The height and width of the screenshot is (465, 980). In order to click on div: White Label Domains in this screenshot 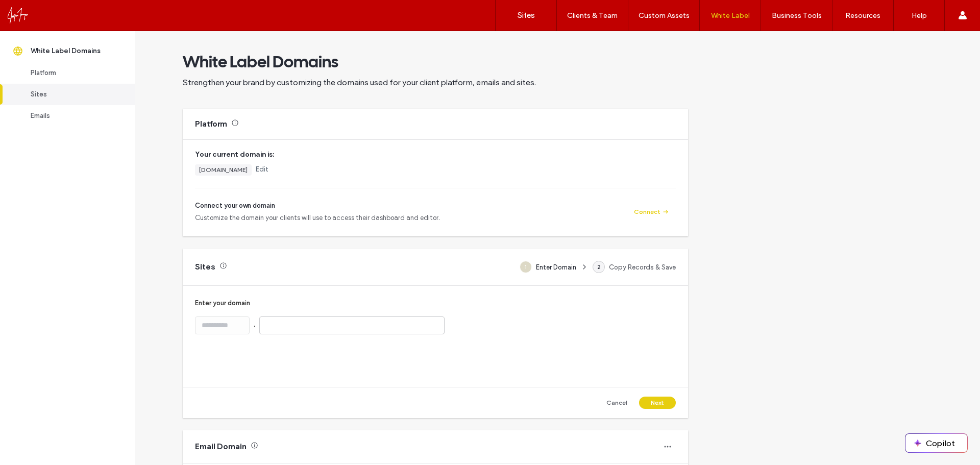, I will do `click(72, 51)`.